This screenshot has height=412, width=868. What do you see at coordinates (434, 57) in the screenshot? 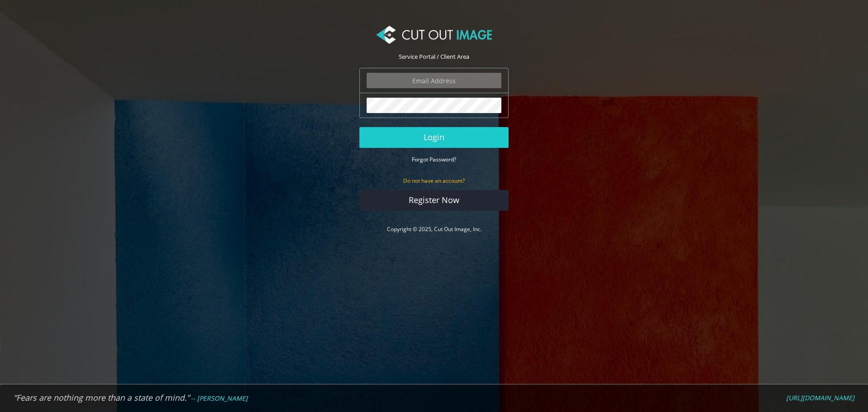
I see `span: Service Portal / Client Area` at bounding box center [434, 57].